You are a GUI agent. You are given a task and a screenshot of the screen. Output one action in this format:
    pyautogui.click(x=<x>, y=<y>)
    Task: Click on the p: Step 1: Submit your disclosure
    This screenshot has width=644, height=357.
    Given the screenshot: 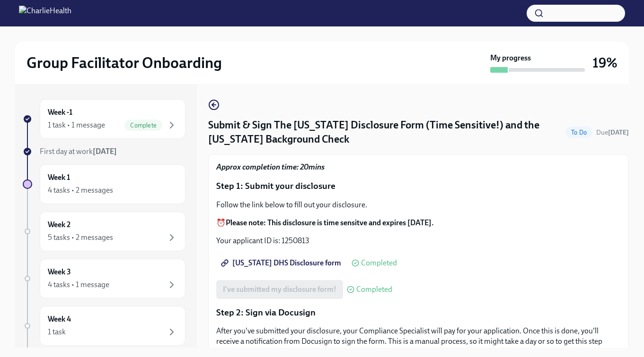 What is the action you would take?
    pyautogui.click(x=418, y=186)
    